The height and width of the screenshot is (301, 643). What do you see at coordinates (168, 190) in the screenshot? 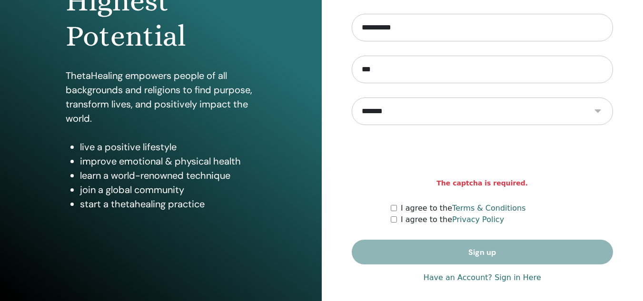
I see `li: join a global community` at bounding box center [168, 190].